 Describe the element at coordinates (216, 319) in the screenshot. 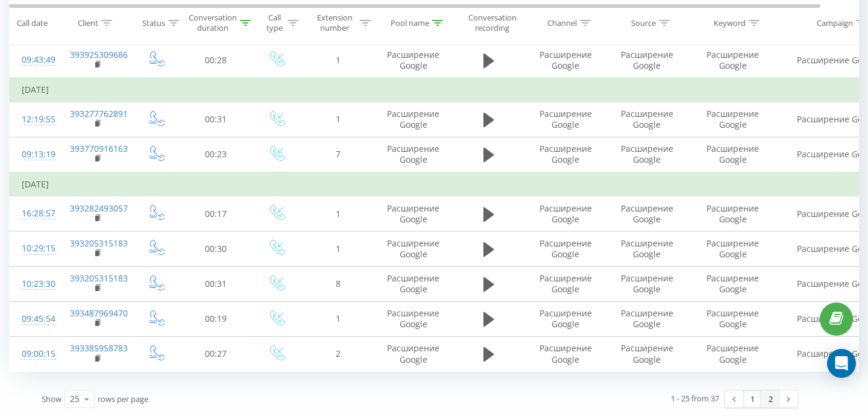

I see `td: 00:19` at that location.